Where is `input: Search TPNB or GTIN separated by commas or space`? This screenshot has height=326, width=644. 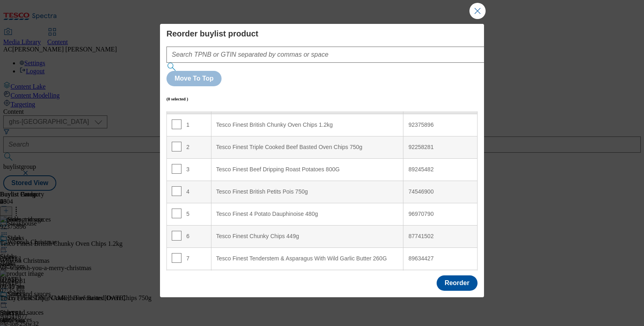
input: Search TPNB or GTIN separated by commas or space is located at coordinates (337, 55).